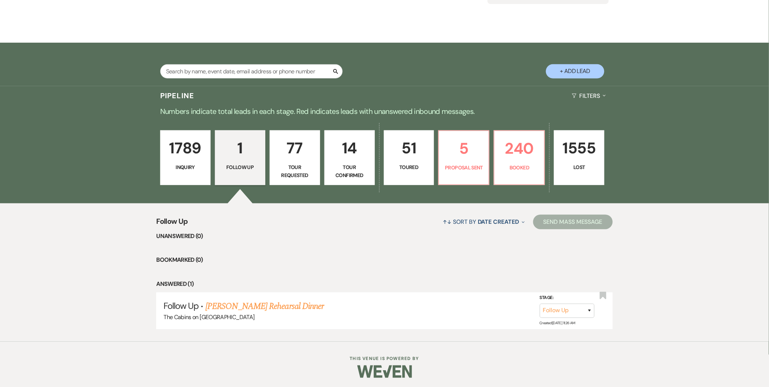 The image size is (769, 387). I want to click on p: 1, so click(240, 148).